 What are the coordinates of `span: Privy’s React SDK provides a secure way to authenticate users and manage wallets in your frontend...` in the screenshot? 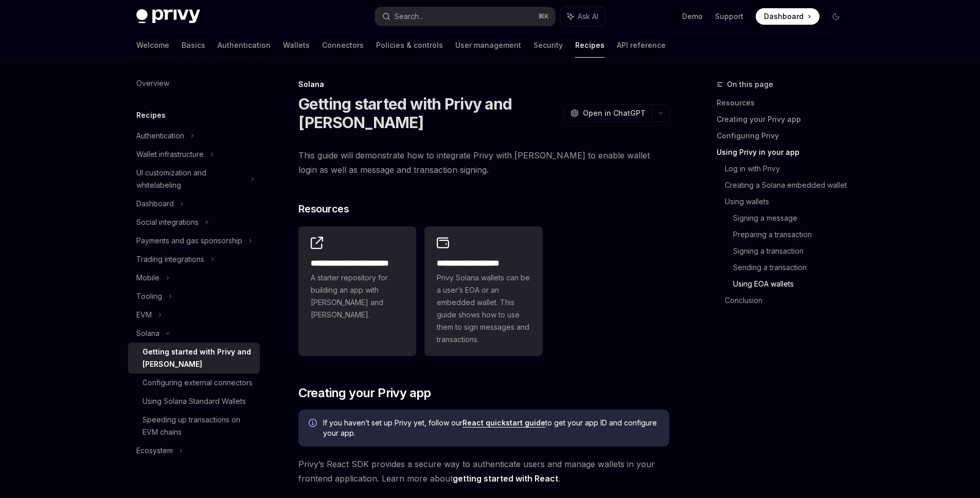 It's located at (483, 471).